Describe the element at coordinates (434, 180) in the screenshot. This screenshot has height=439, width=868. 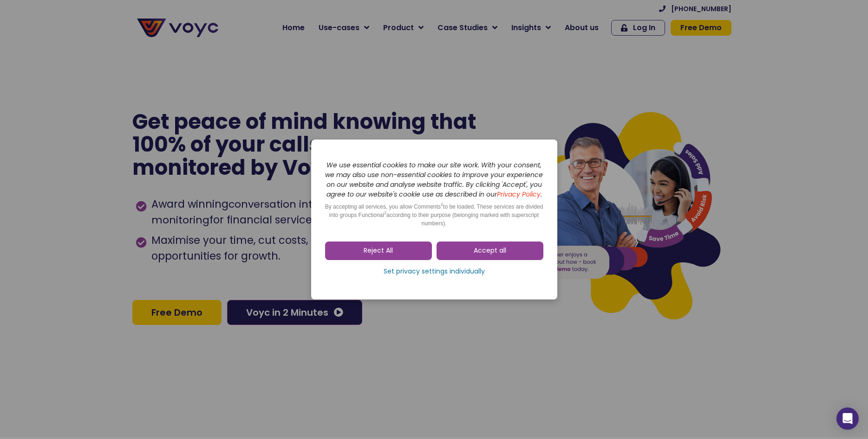
I see `i: We use essential cookies to make our site work. With your consent, we may also use non-essential ...` at that location.